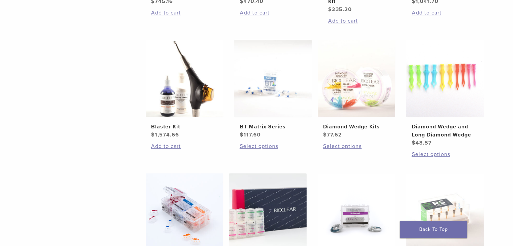 This screenshot has width=513, height=246. What do you see at coordinates (332, 135) in the screenshot?
I see `bdi: 77.62` at bounding box center [332, 135].